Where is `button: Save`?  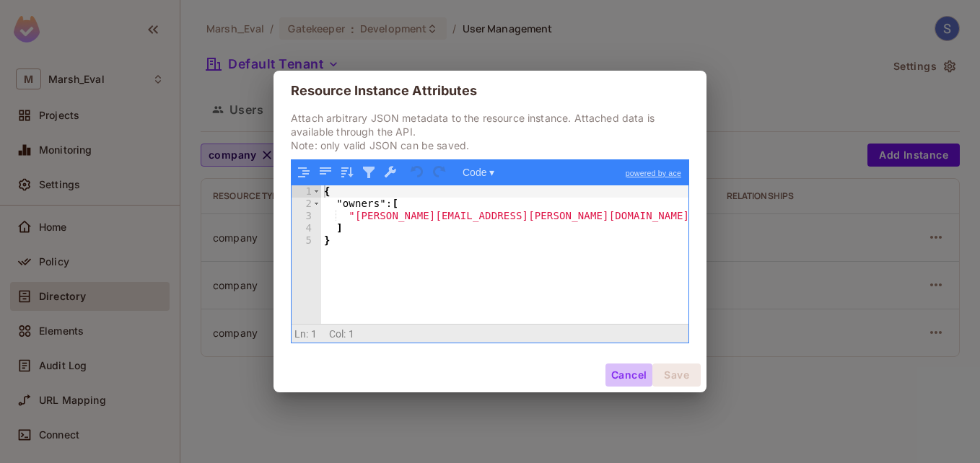
button: Save is located at coordinates (676, 375).